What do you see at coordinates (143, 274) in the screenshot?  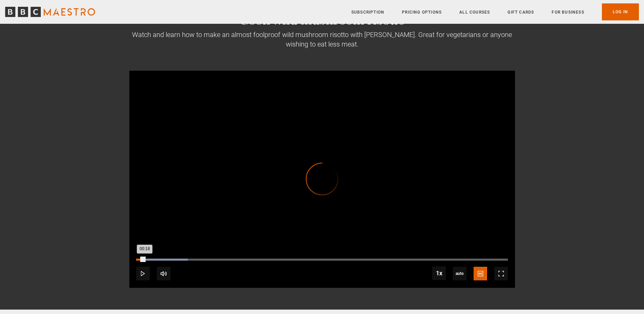 I see `button: Play` at bounding box center [143, 274].